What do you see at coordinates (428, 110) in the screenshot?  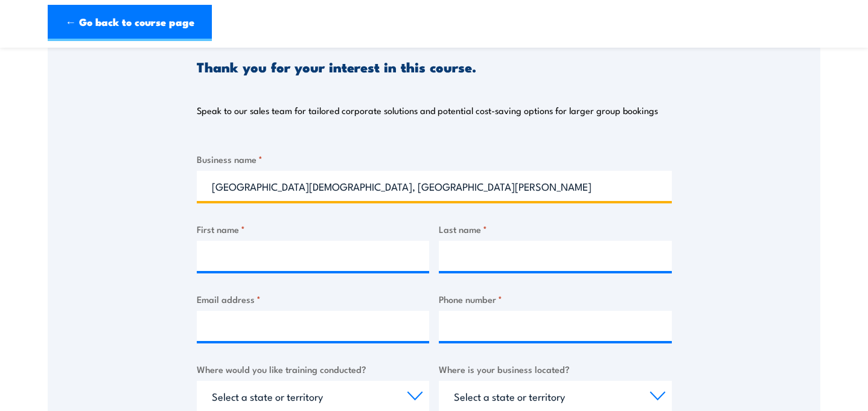 I see `p: Speak to our sales team for tailored corporate solutions and potential cost-saving options for la...` at bounding box center [428, 110].